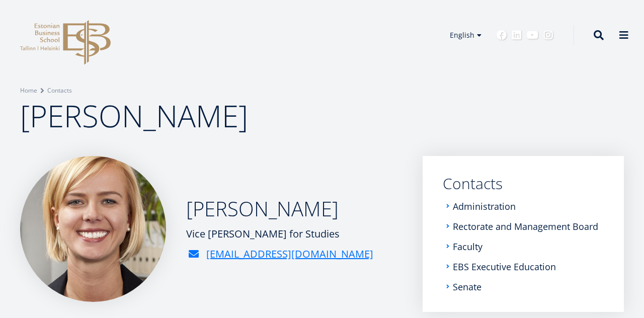 This screenshot has width=644, height=318. I want to click on a: Administration, so click(484, 206).